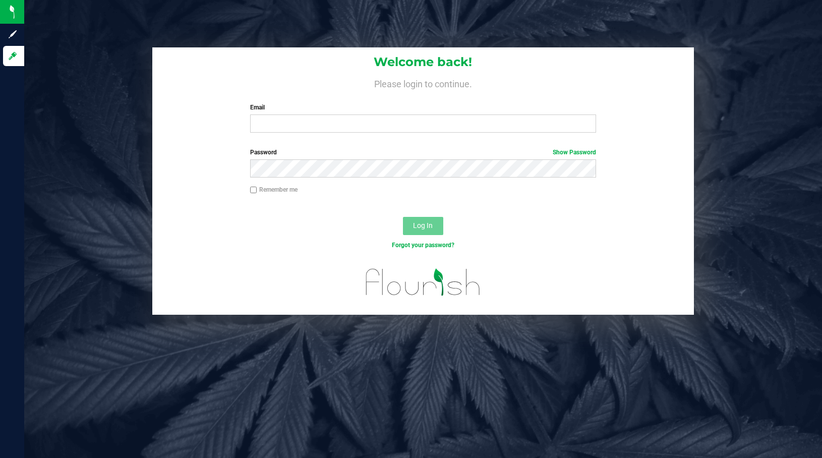 This screenshot has height=458, width=822. I want to click on span: Log In, so click(423, 225).